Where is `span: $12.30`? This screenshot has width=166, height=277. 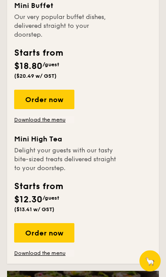 span: $12.30 is located at coordinates (28, 200).